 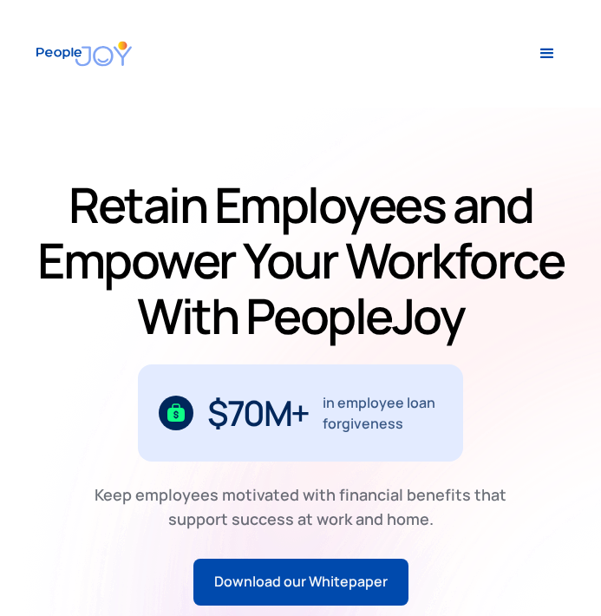 What do you see at coordinates (301, 582) in the screenshot?
I see `a: Download our Whitepaper` at bounding box center [301, 582].